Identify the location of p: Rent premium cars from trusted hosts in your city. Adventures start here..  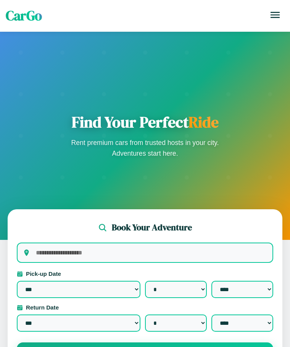
(145, 148).